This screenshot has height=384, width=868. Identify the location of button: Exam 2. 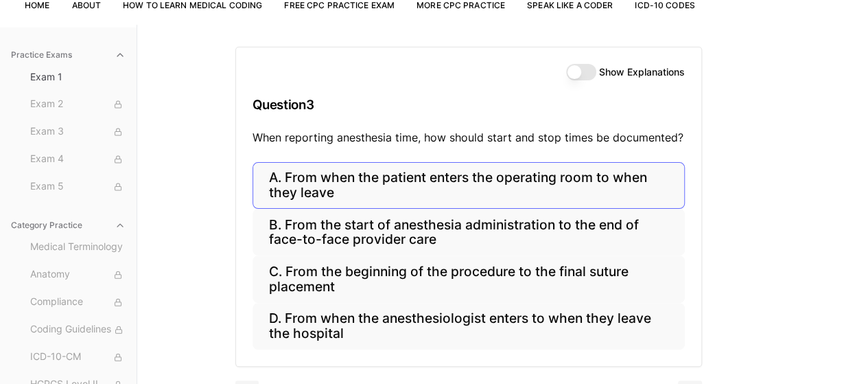
(77, 105).